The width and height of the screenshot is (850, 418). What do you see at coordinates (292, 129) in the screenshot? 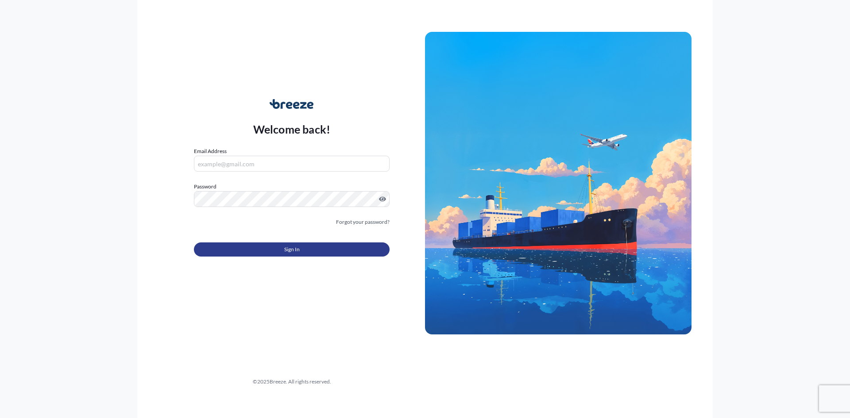
I see `p: Welcome back!` at bounding box center [292, 129].